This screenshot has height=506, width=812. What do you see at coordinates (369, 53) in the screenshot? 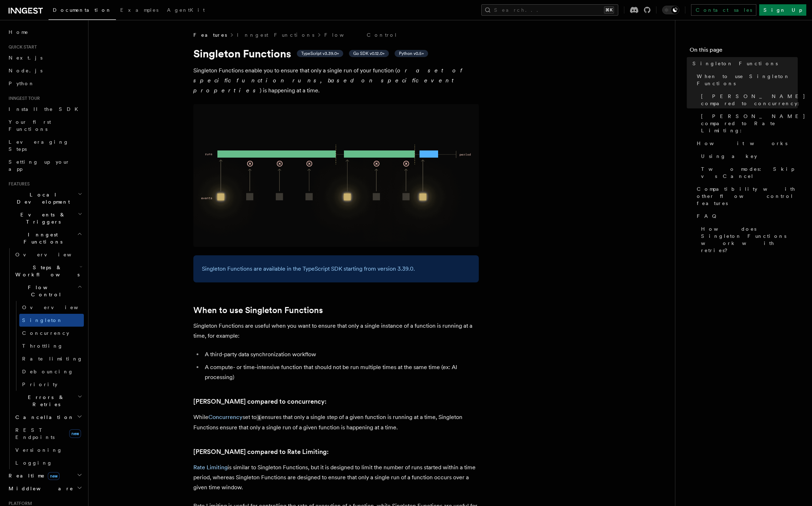
I see `span: Go SDK v0.12.0+` at bounding box center [369, 53].